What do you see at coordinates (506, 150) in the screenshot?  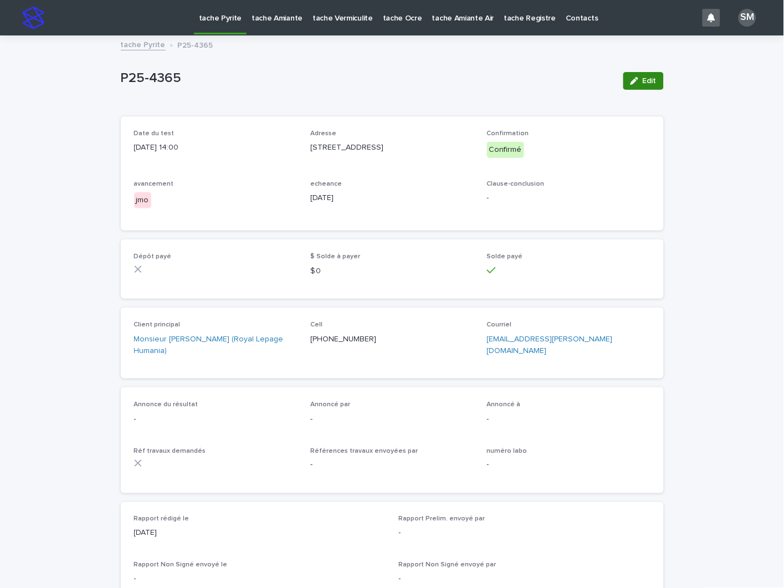 I see `div: Confirmé` at bounding box center [506, 150].